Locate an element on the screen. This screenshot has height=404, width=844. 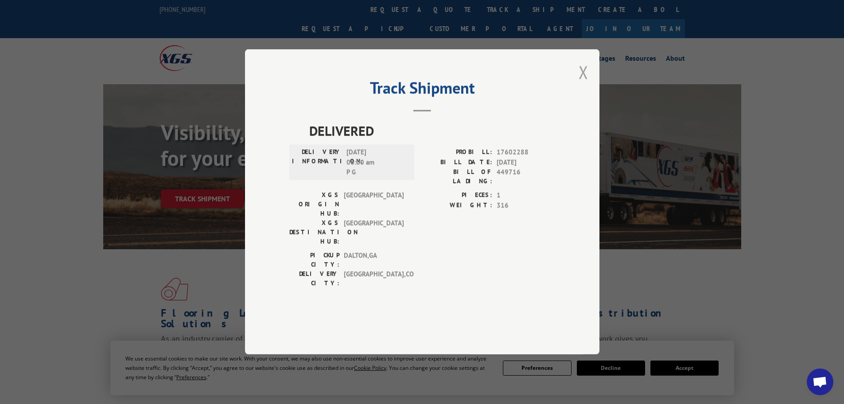
span: 1 is located at coordinates (526, 195).